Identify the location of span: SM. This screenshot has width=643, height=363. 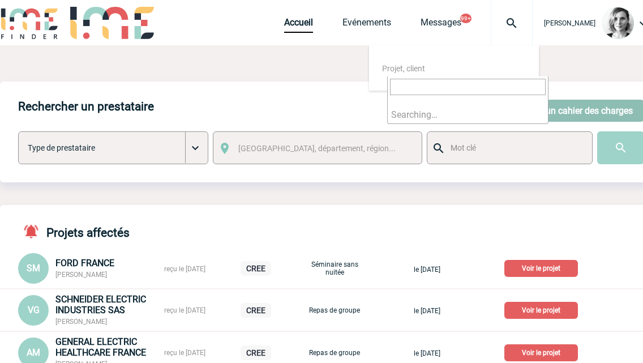
(33, 268).